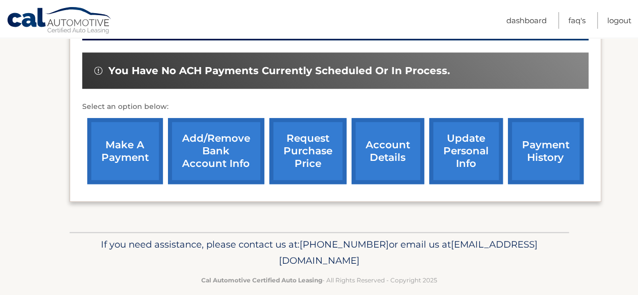 This screenshot has width=638, height=295. What do you see at coordinates (262, 280) in the screenshot?
I see `strong: Cal Automotive Certified Auto Leasing` at bounding box center [262, 280].